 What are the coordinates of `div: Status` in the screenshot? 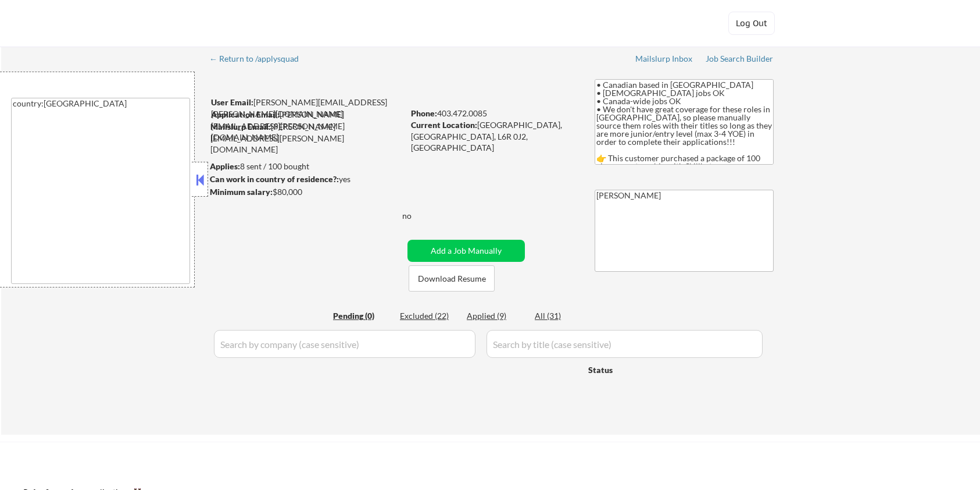 It's located at (639, 369).